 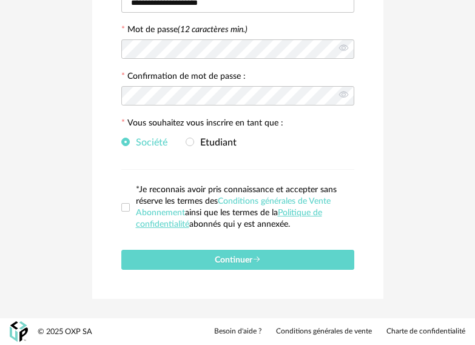 I want to click on span: *Je reconnais avoir pris connaissance et accepter sans réserve les termes des ainsi que les terme..., so click(x=236, y=207).